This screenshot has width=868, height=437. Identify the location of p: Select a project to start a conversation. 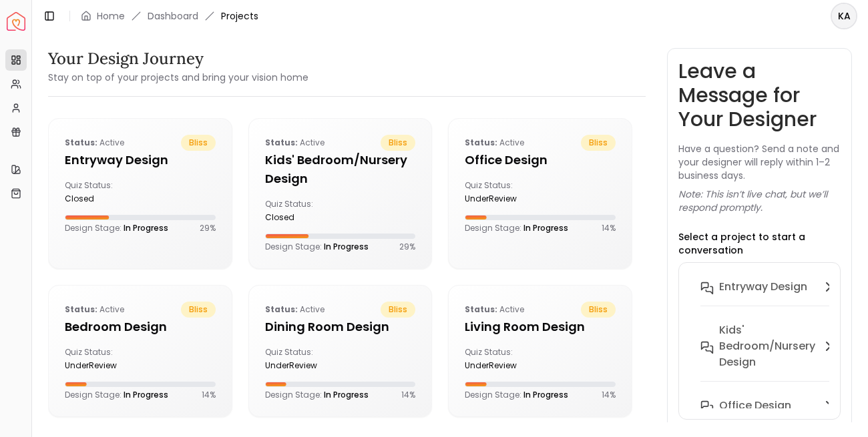
(759, 244).